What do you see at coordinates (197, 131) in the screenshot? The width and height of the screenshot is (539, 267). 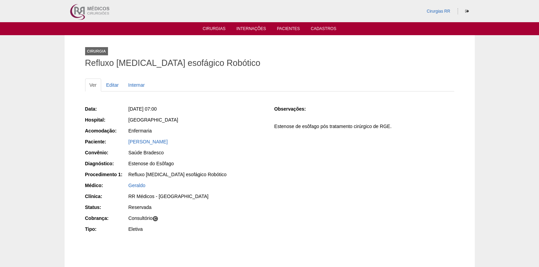 I see `div: Enfermaria` at bounding box center [197, 131].